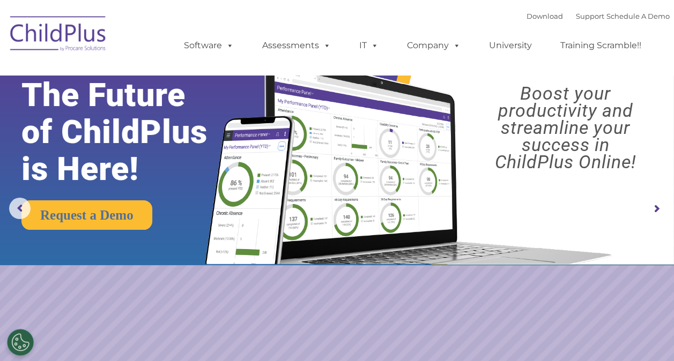 This screenshot has width=674, height=361. Describe the element at coordinates (297, 46) in the screenshot. I see `a: Assessments` at that location.